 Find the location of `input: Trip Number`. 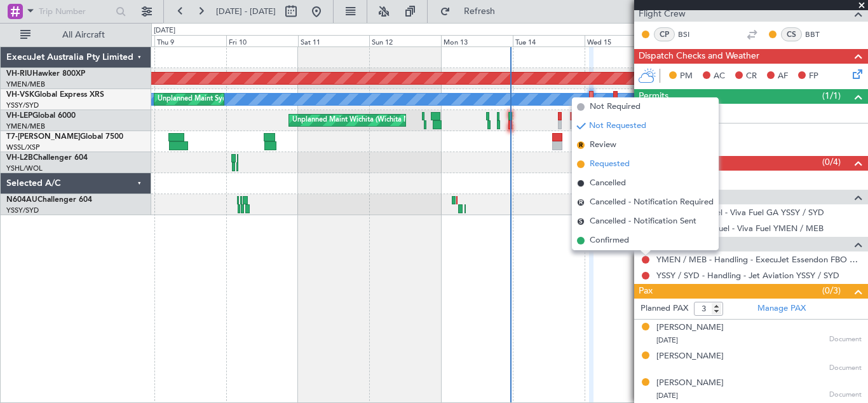

input: Trip Number is located at coordinates (75, 12).